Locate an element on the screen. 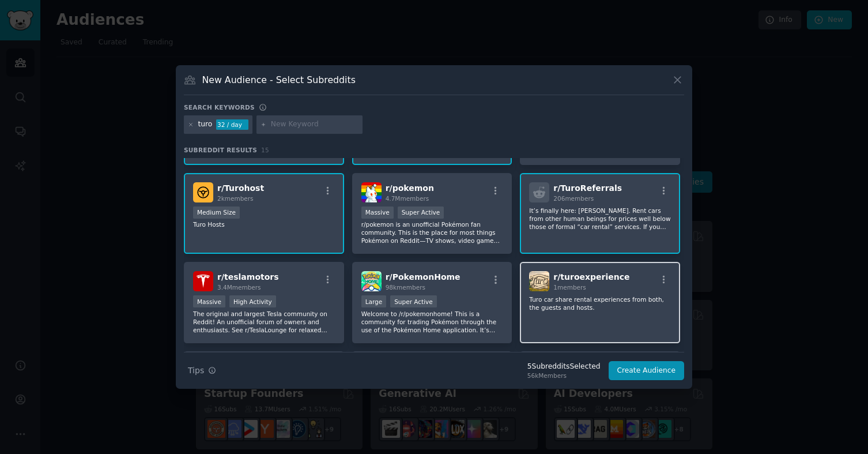  input: New Keyword is located at coordinates (315, 125).